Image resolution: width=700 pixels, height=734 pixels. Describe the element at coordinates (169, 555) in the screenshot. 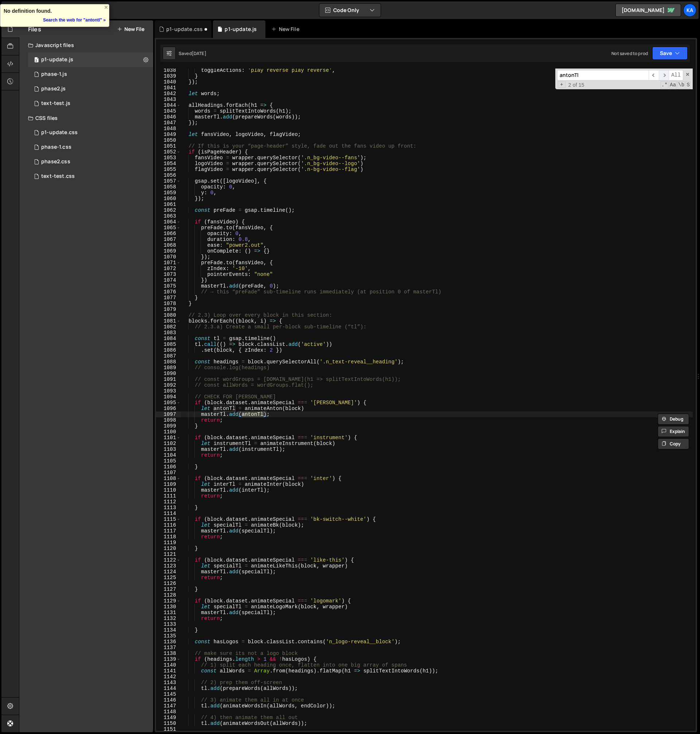

I see `div: 1121` at that location.